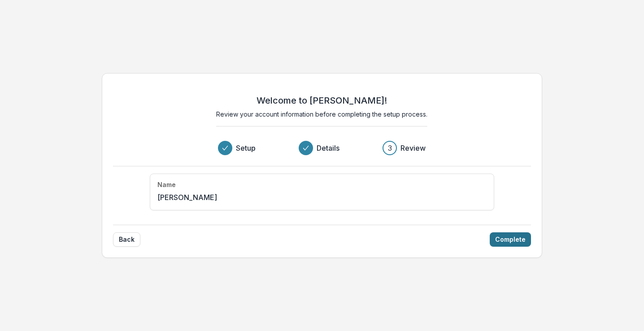 This screenshot has width=644, height=331. Describe the element at coordinates (321, 114) in the screenshot. I see `p: Review your account information before completing the setup process.` at that location.